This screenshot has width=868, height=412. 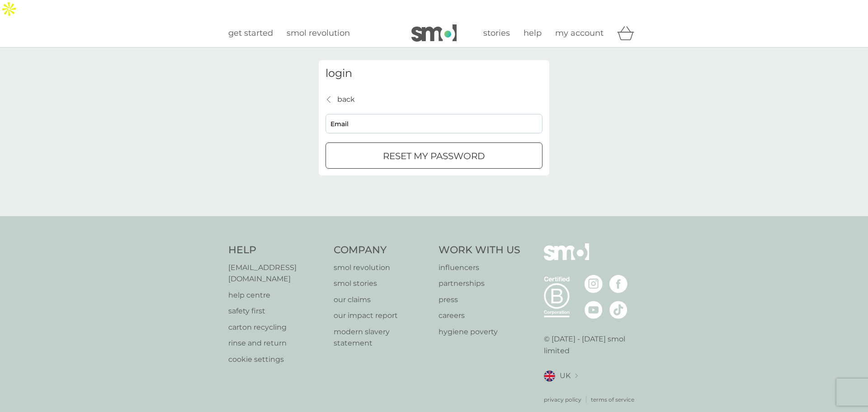 I want to click on p: our impact report, so click(x=381, y=316).